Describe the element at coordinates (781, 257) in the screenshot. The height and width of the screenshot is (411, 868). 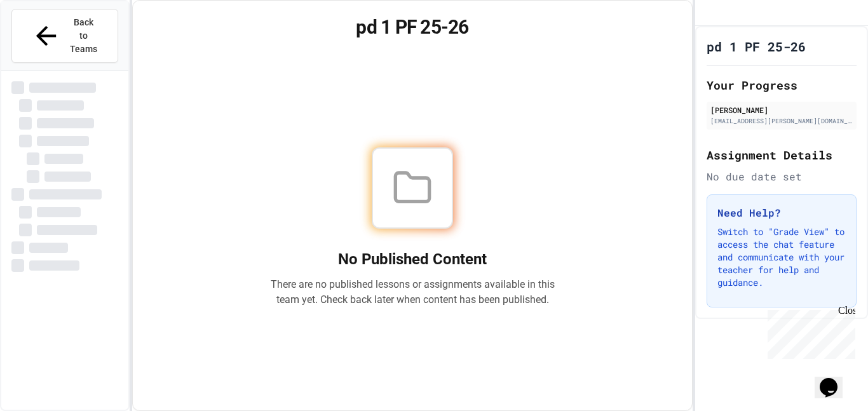
I see `p: Switch to "Grade View" to access the chat feature and communicate with your teacher for help and ...` at that location.